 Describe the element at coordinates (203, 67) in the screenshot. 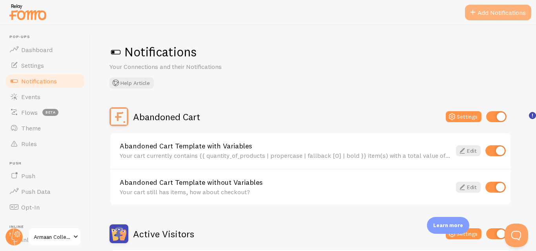

I see `p: Your Connections and their Notifications` at that location.